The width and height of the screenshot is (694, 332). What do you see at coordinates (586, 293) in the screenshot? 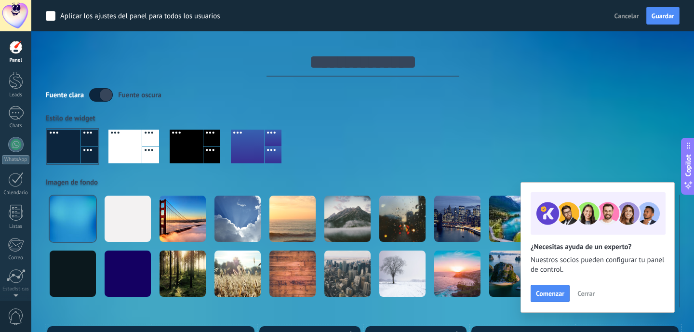
I see `span: Cerrar` at bounding box center [586, 293].